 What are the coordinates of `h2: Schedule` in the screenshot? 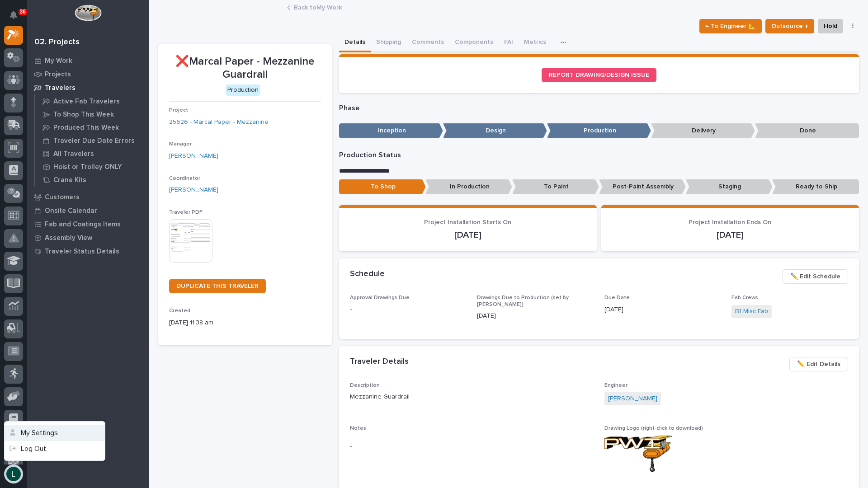 It's located at (367, 274).